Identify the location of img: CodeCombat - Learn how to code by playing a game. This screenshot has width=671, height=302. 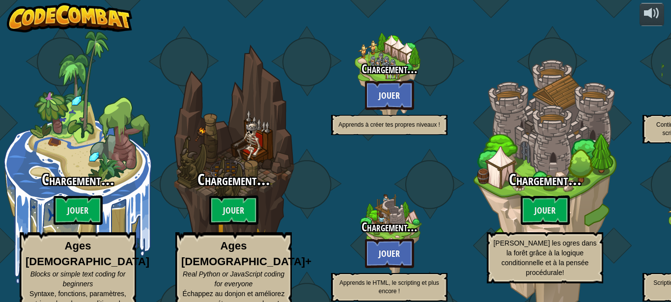
(70, 18).